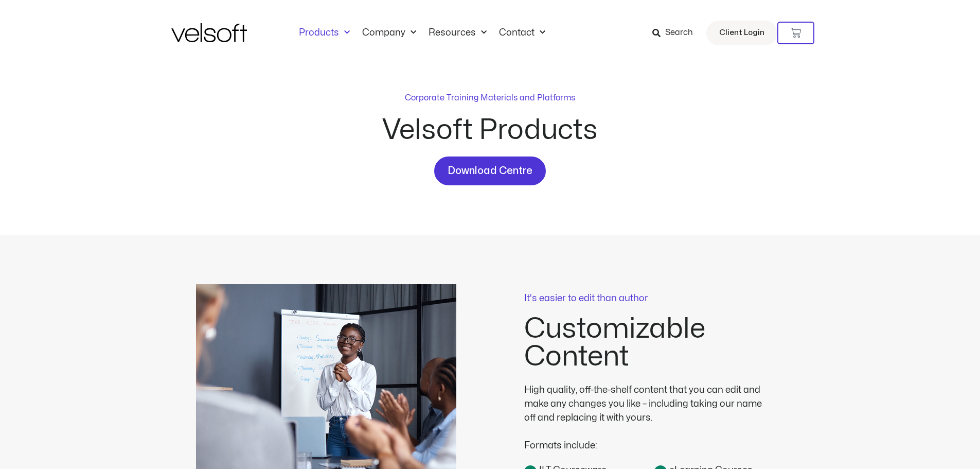 The width and height of the screenshot is (980, 469). I want to click on p: It's easier to edit than author, so click(654, 298).